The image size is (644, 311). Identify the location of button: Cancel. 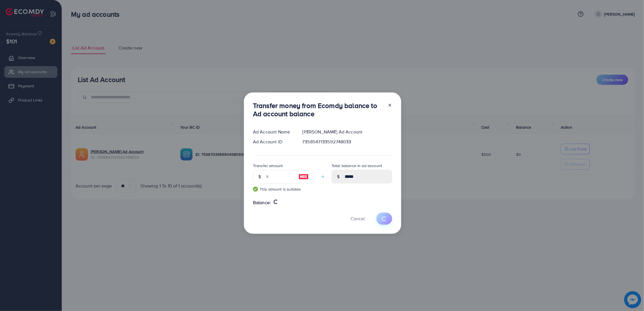
(358, 218).